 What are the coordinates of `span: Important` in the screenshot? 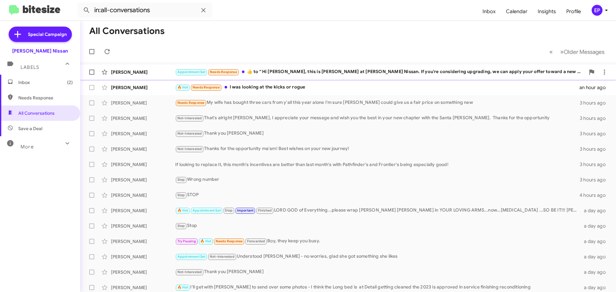 It's located at (245, 210).